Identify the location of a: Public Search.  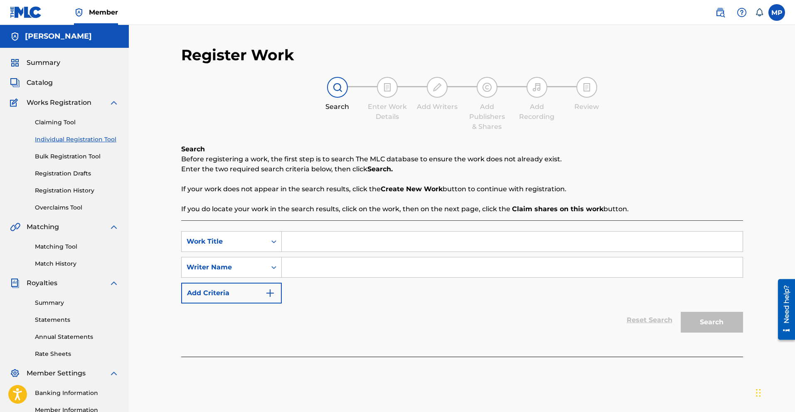
(720, 12).